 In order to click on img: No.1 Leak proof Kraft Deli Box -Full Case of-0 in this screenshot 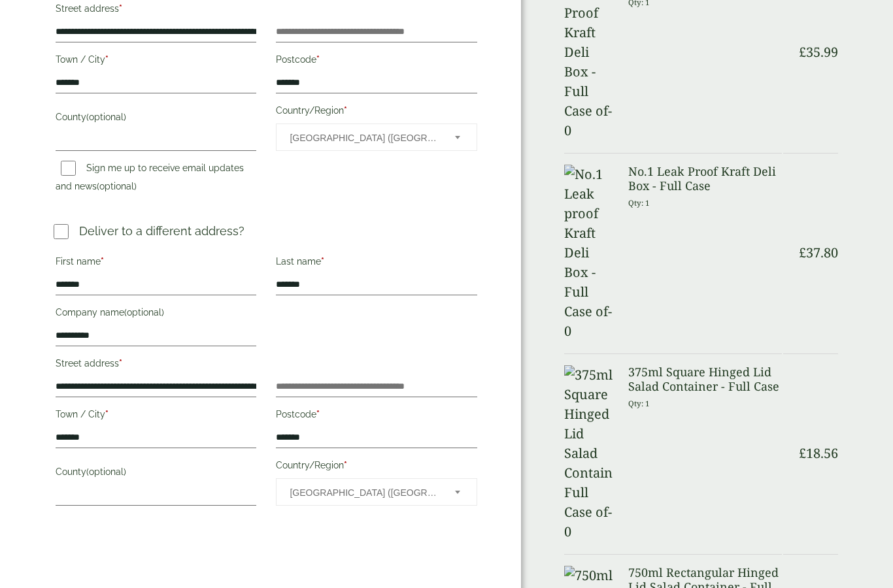, I will do `click(588, 253)`.